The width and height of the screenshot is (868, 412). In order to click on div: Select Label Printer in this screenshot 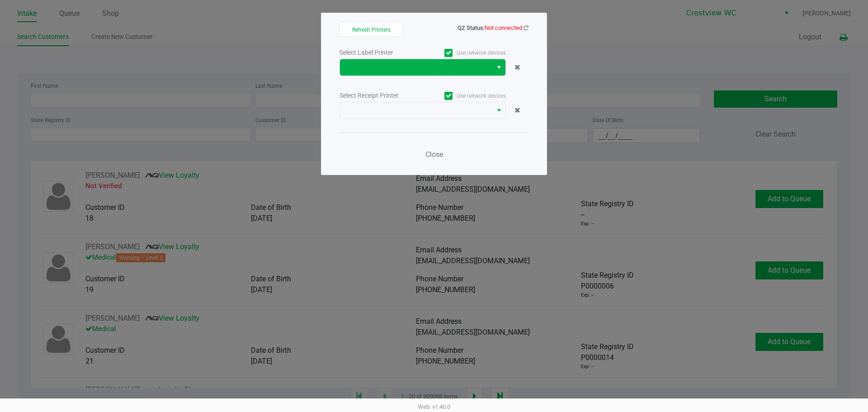, I will do `click(381, 53)`.